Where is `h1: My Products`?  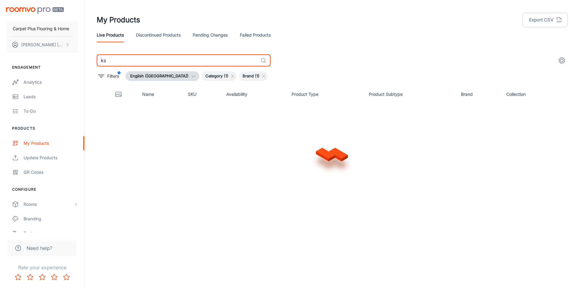 h1: My Products is located at coordinates (118, 20).